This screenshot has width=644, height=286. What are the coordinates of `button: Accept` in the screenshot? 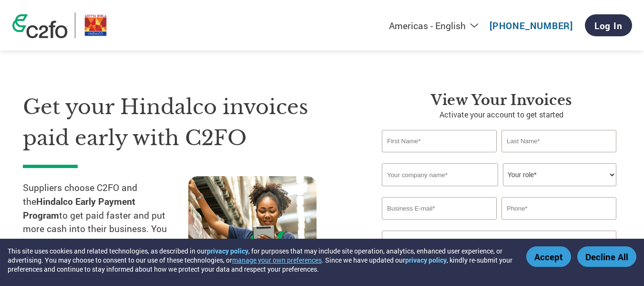 It's located at (549, 256).